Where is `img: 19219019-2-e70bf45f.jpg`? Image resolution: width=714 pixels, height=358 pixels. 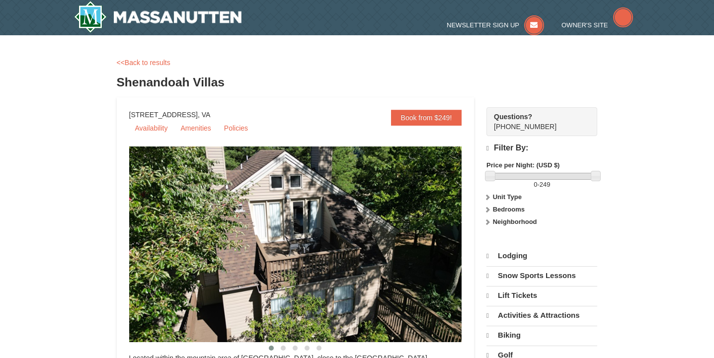 img: 19219019-2-e70bf45f.jpg is located at coordinates (308, 245).